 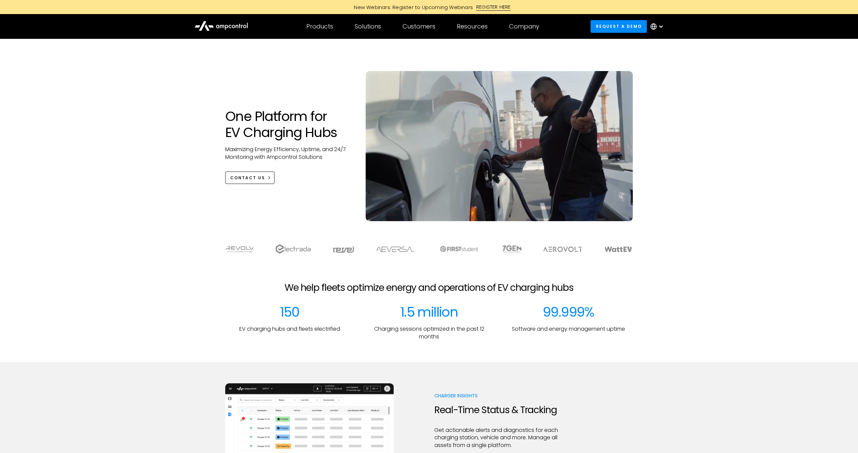 What do you see at coordinates (368, 26) in the screenshot?
I see `div: Solutions` at bounding box center [368, 26].